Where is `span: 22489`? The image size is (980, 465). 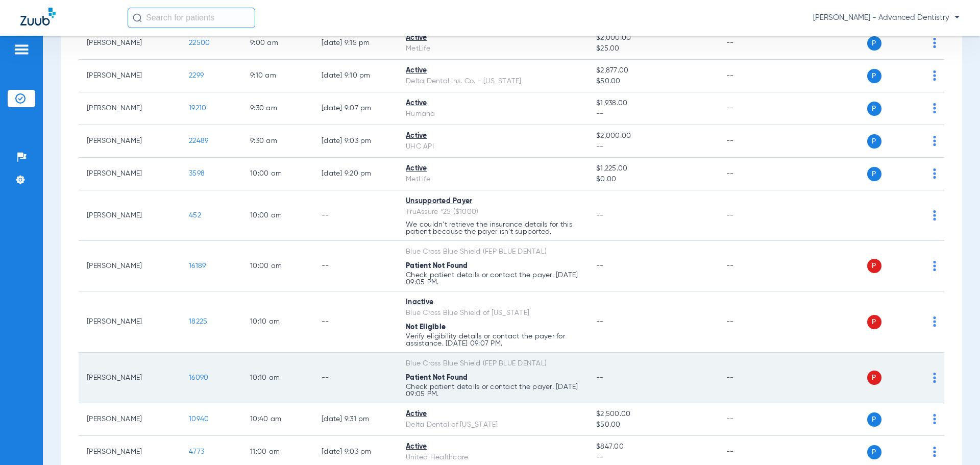
span: 22489 is located at coordinates (199, 141).